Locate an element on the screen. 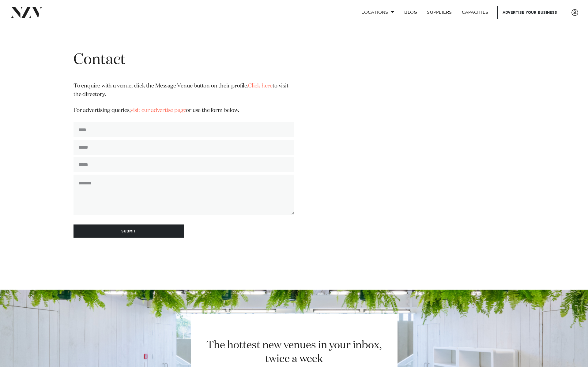  a: Click here is located at coordinates (260, 86).